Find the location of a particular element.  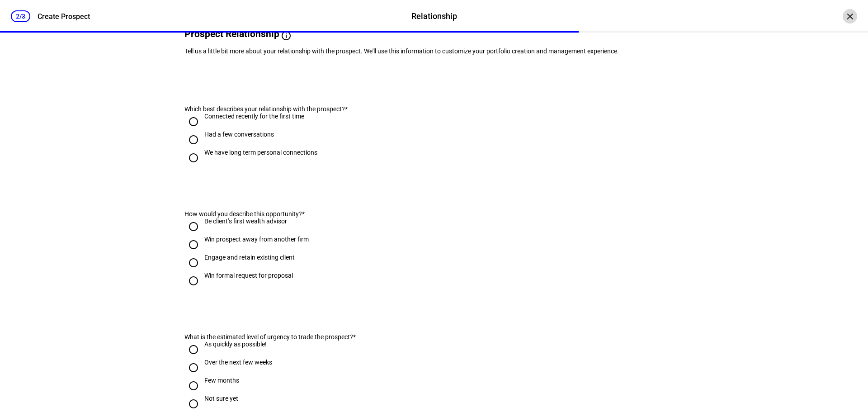

mat-icon: info is located at coordinates (286, 36).